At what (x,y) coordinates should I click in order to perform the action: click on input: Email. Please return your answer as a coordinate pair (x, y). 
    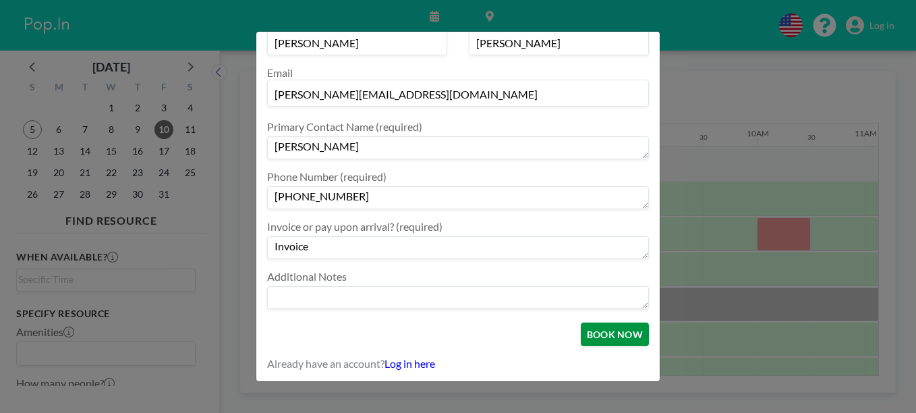
    Looking at the image, I should click on (458, 94).